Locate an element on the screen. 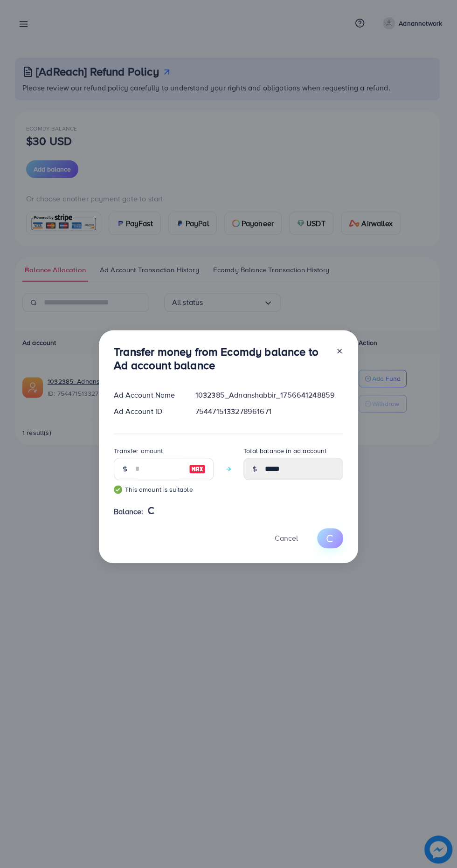 Image resolution: width=457 pixels, height=868 pixels. label: Transfer amount is located at coordinates (138, 451).